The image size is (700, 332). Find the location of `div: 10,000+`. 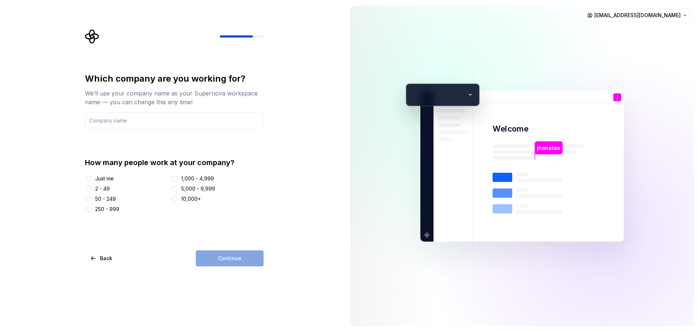

div: 10,000+ is located at coordinates (191, 199).